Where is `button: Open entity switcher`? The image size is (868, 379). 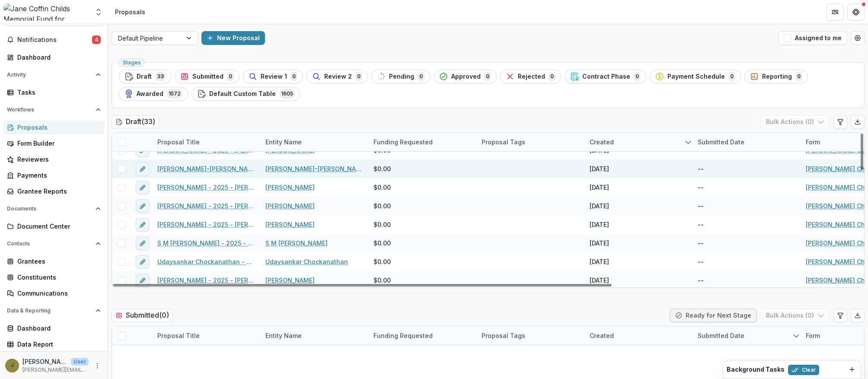 button: Open entity switcher is located at coordinates (99, 12).